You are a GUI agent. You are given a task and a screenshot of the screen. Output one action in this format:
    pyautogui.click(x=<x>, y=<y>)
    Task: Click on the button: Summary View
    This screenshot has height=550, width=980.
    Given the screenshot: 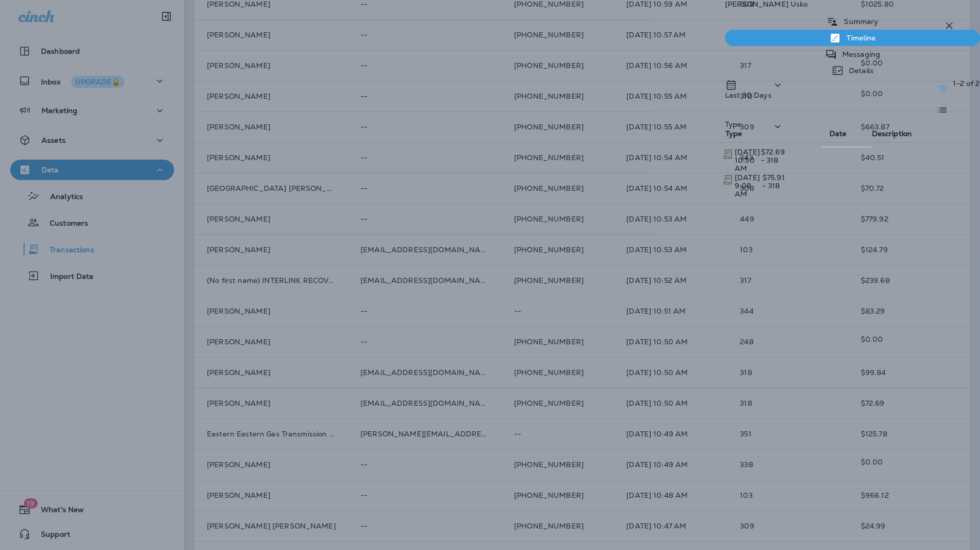 What is the action you would take?
    pyautogui.click(x=942, y=89)
    